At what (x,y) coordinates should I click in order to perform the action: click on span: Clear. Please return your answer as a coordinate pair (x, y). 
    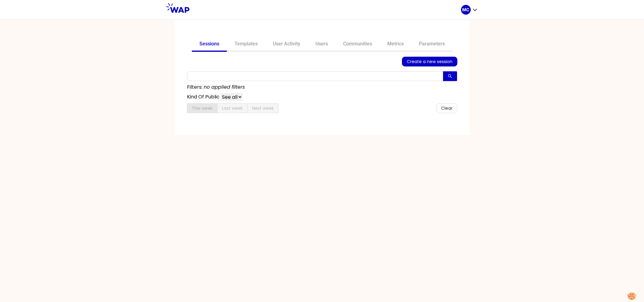
    Looking at the image, I should click on (447, 108).